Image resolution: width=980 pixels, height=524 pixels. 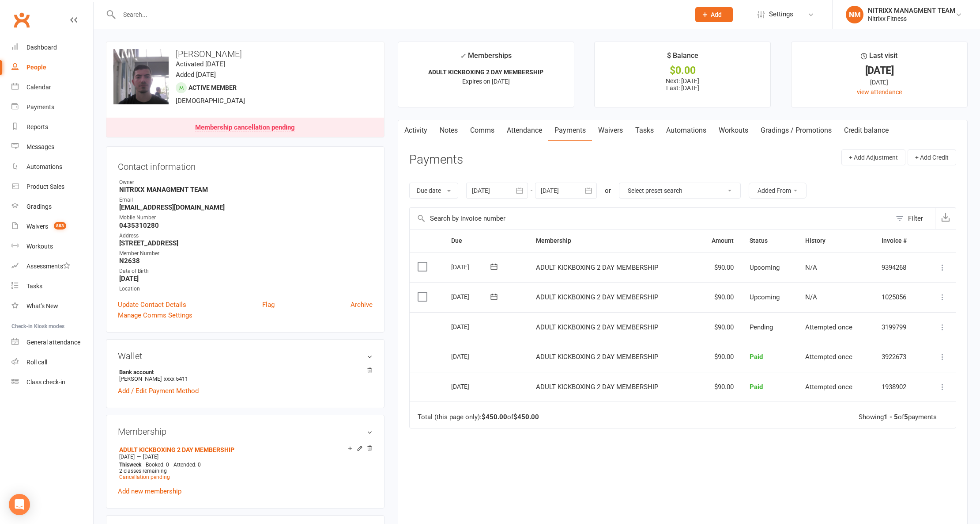 What do you see at coordinates (913, 219) in the screenshot?
I see `button: Filter` at bounding box center [913, 219].